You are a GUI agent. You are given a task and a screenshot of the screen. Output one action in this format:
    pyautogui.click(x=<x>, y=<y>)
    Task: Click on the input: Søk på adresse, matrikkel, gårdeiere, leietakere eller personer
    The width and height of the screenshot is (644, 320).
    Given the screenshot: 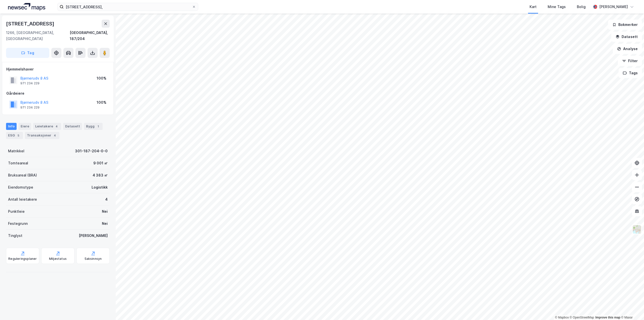 What is the action you would take?
    pyautogui.click(x=128, y=7)
    